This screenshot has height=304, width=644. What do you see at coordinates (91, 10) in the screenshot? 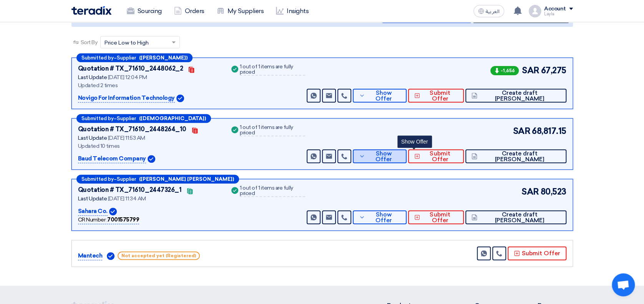
I see `img: Teradix logo` at bounding box center [91, 10].